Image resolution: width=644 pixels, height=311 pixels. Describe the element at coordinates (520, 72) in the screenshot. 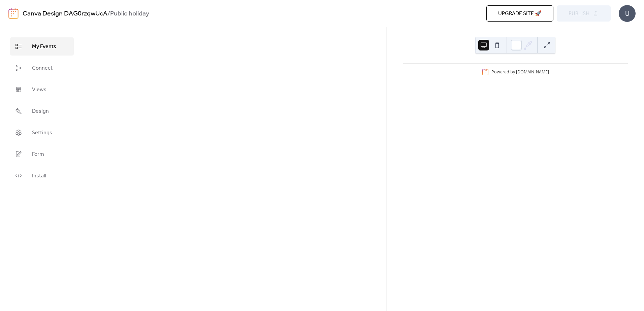

I see `div: Powered by` at that location.